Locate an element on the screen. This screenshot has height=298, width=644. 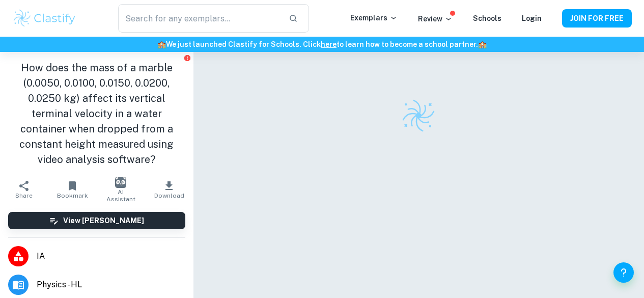
button: Download is located at coordinates (169, 189).